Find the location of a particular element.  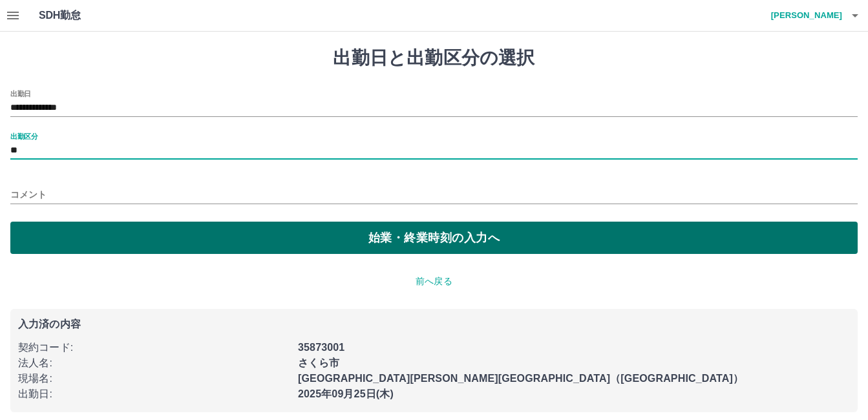

p: 法人名 : is located at coordinates (153, 363).